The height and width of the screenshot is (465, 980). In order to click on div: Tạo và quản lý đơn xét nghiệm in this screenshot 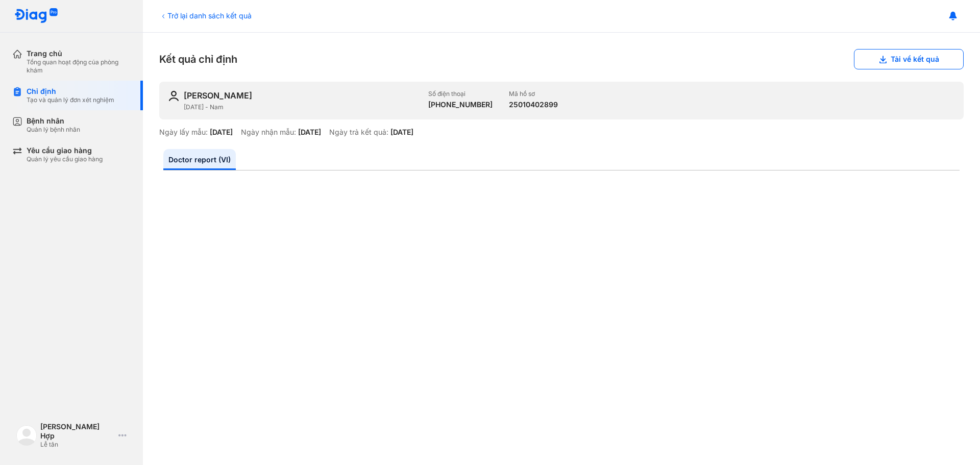, I will do `click(70, 100)`.